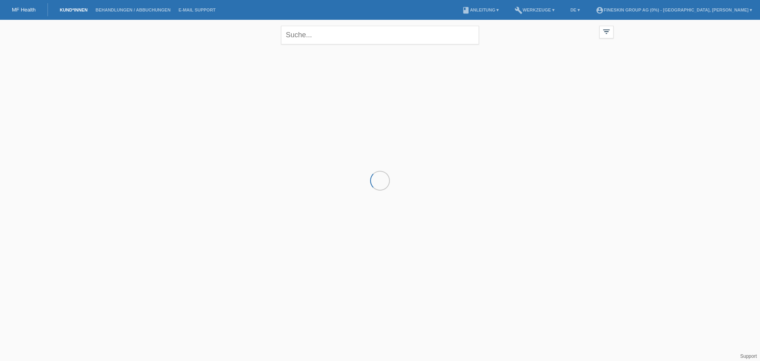 The width and height of the screenshot is (760, 361). What do you see at coordinates (480, 10) in the screenshot?
I see `a: bookAnleitung ▾` at bounding box center [480, 10].